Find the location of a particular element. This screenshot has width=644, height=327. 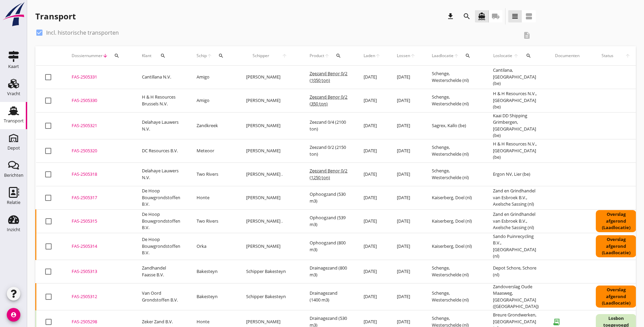

td: Zeezand 0/2 (2150 ton) is located at coordinates (328, 151).